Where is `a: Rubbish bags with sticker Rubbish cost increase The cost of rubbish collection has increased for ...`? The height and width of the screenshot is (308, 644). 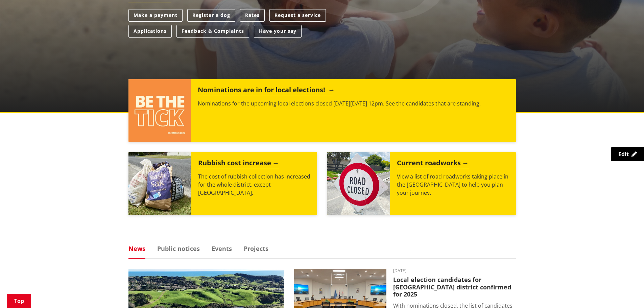 a: Rubbish bags with sticker Rubbish cost increase The cost of rubbish collection has increased for ... is located at coordinates (223, 183).